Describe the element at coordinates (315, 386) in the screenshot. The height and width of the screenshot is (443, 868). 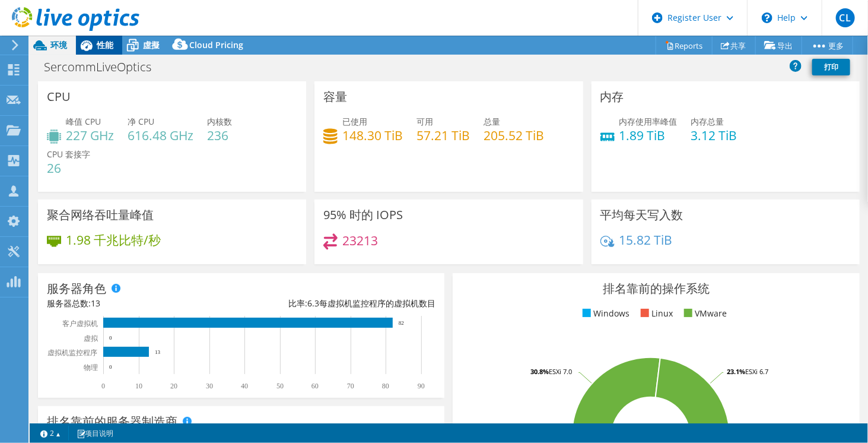
I see `text: 60` at that location.